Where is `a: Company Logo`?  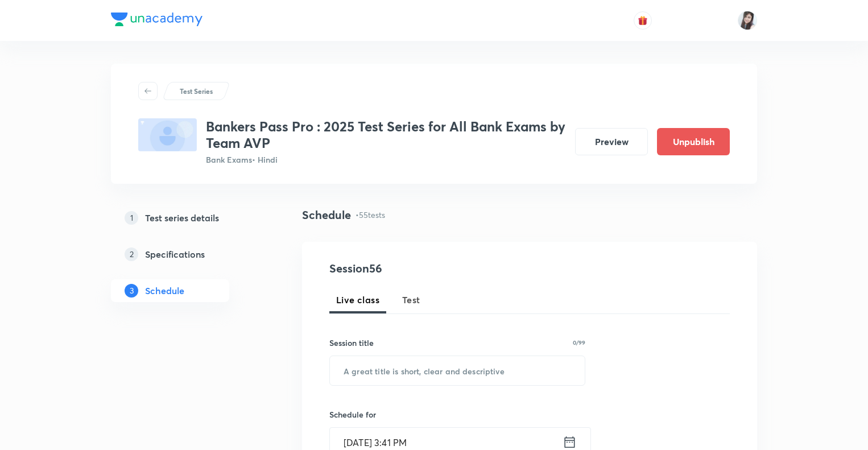 a: Company Logo is located at coordinates (156, 21).